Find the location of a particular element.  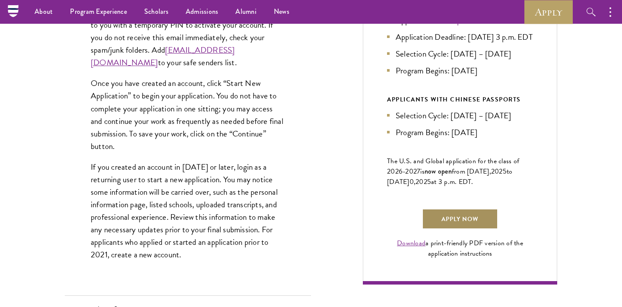

span: The U.S. and Global application for the class of 202 is located at coordinates (453, 166).